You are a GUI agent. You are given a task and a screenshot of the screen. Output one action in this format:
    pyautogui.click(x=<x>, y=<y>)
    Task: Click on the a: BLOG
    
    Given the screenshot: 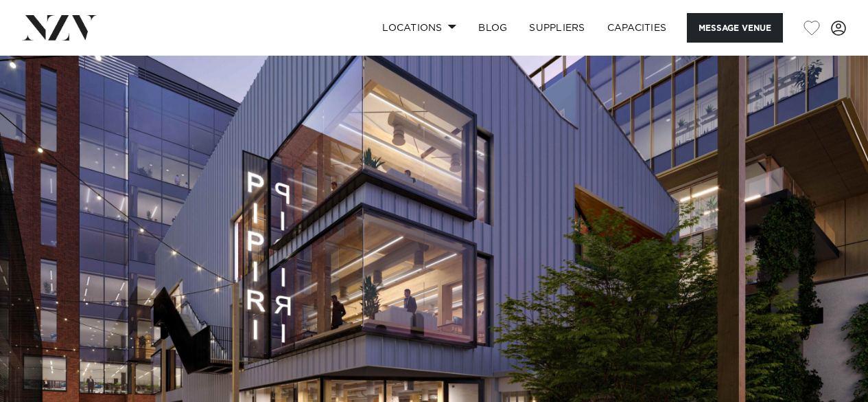 What is the action you would take?
    pyautogui.click(x=493, y=27)
    